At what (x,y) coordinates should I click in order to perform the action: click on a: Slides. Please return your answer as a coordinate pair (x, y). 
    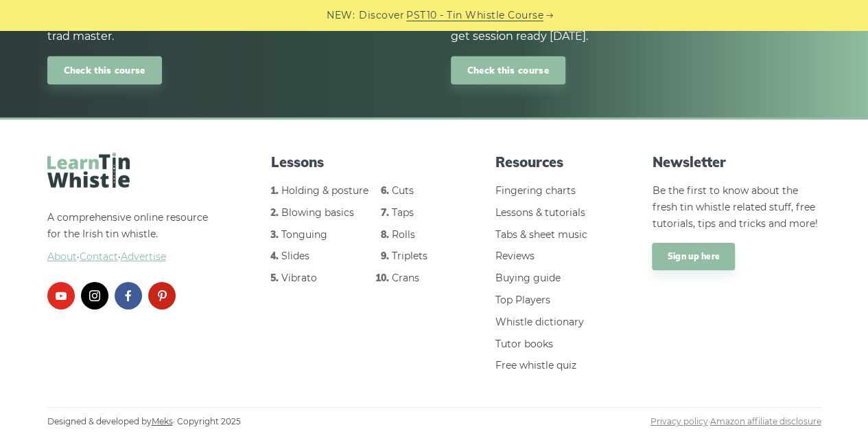
    Looking at the image, I should click on (296, 256).